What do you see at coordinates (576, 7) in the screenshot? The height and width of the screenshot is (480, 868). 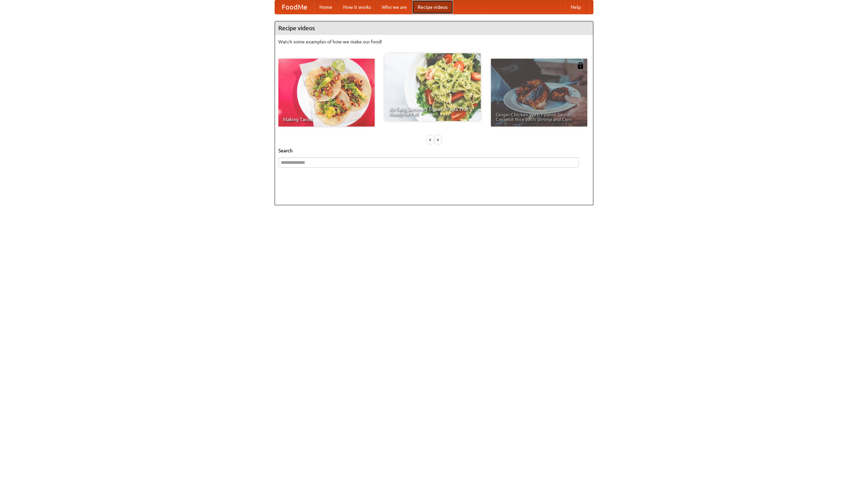 I see `a: Help` at bounding box center [576, 7].